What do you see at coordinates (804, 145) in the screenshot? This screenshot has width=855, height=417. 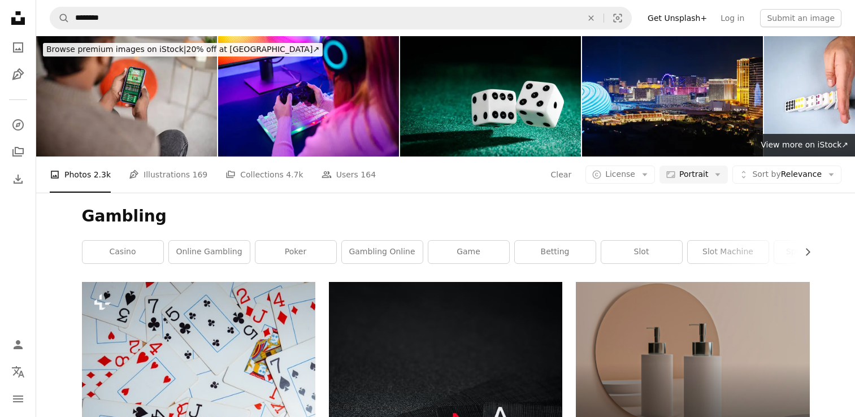 I see `a: View more on iStock↗` at bounding box center [804, 145].